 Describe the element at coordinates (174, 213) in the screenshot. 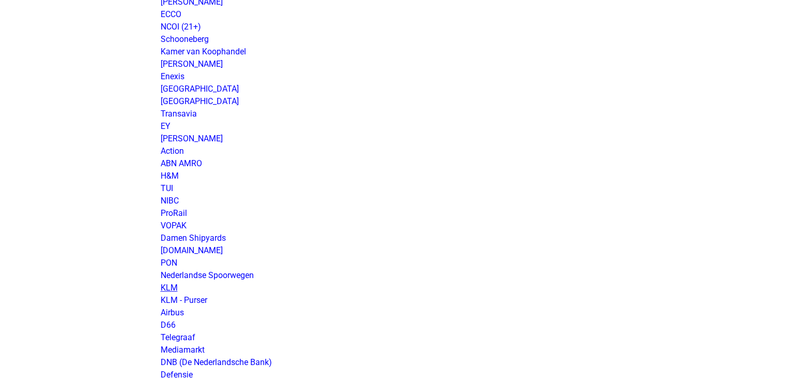

I see `a: ProRail` at that location.